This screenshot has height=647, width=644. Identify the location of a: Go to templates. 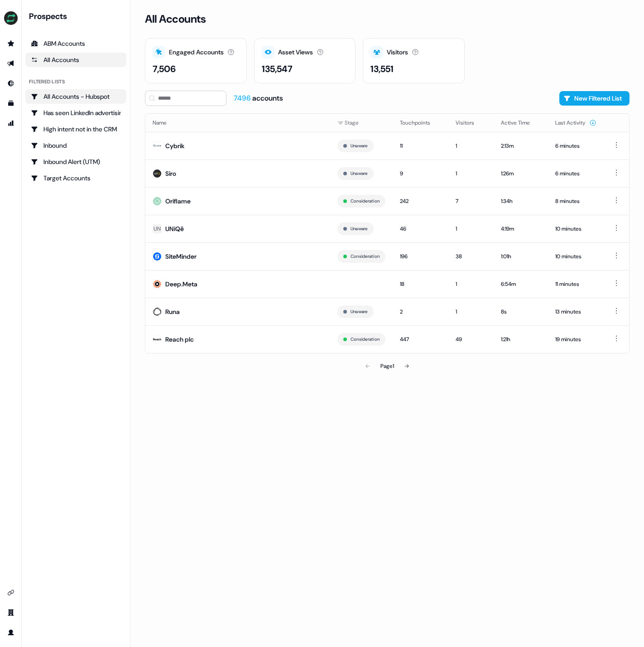
(11, 103).